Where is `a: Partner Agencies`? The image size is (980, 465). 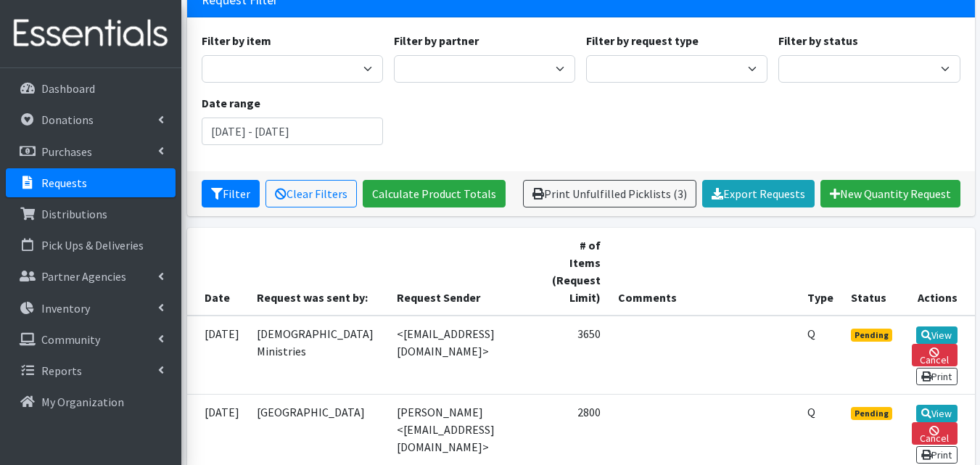 a: Partner Agencies is located at coordinates (90, 277).